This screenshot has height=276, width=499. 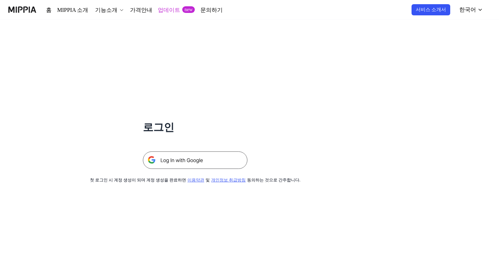 What do you see at coordinates (135, 10) in the screenshot?
I see `a: 가격안내` at bounding box center [135, 10].